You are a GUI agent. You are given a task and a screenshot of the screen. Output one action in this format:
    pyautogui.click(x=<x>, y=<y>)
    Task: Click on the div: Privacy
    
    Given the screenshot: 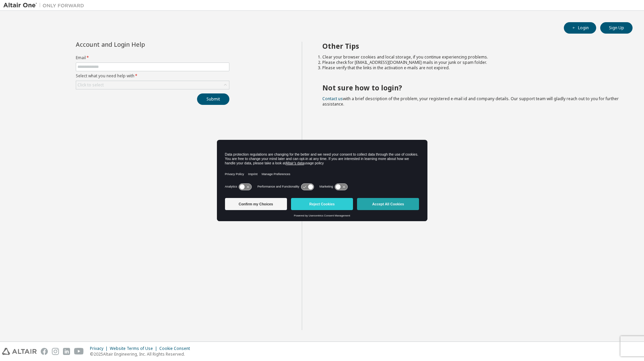 What is the action you would take?
    pyautogui.click(x=100, y=349)
    